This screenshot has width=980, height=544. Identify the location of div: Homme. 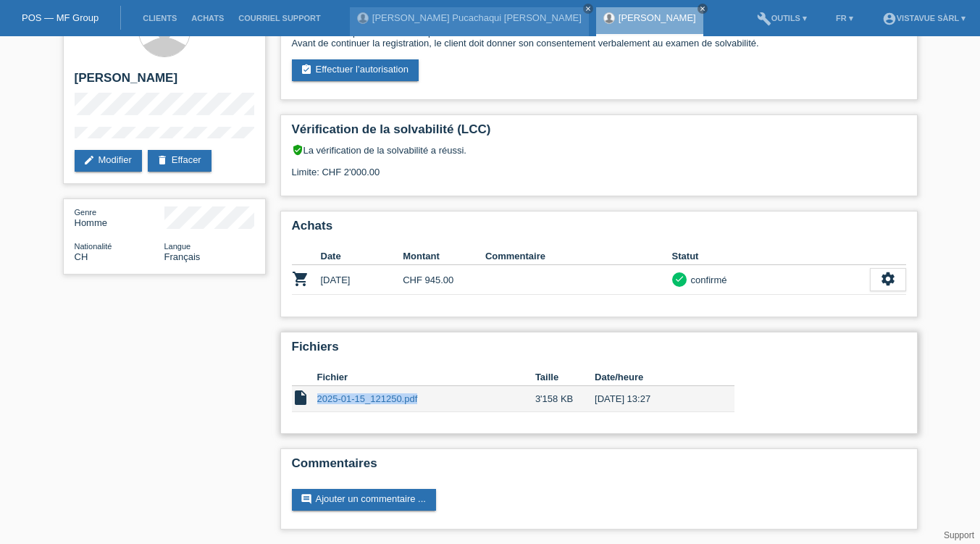
(119, 217).